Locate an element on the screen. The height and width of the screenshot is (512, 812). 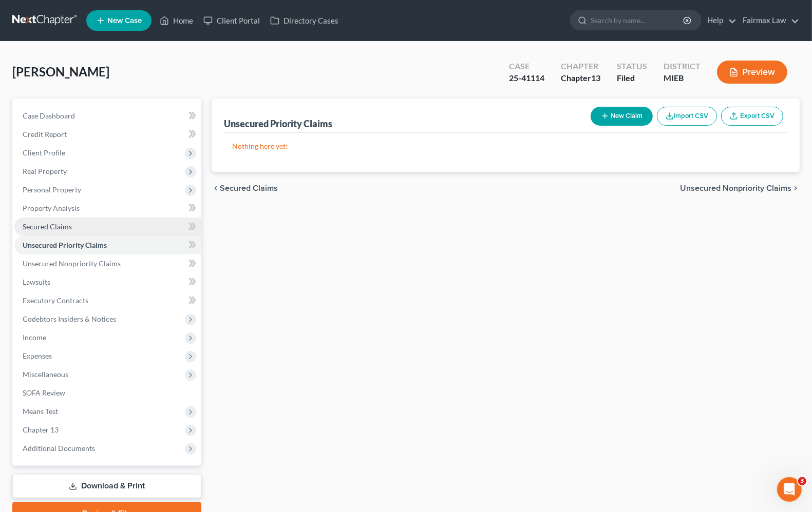
button: Import CSV is located at coordinates (686, 116).